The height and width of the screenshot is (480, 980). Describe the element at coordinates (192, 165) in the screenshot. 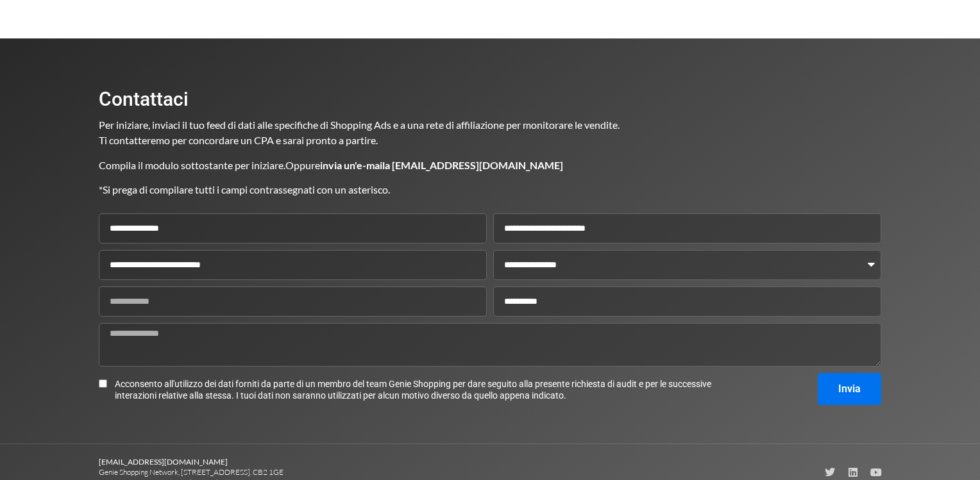

I see `font: Compila il modulo sottostante per iniziare.` at that location.